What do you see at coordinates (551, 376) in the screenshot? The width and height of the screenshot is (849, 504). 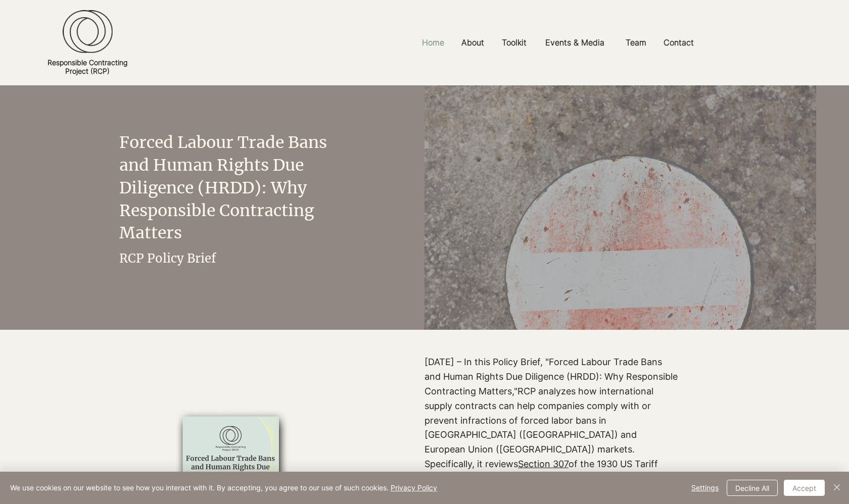 I see `span: Forced Labour Trade Bans and Human Rights Due Diligence (HRDD): Why Responsible Contracting Matte...` at bounding box center [551, 376].